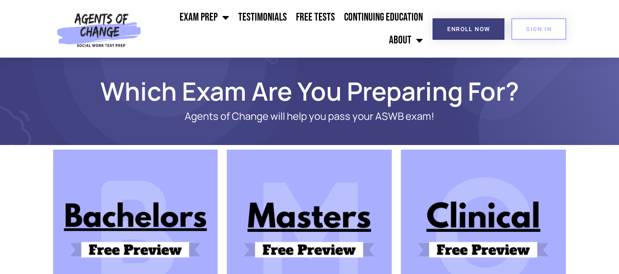 The width and height of the screenshot is (619, 274). I want to click on nav: Menu, so click(286, 29).